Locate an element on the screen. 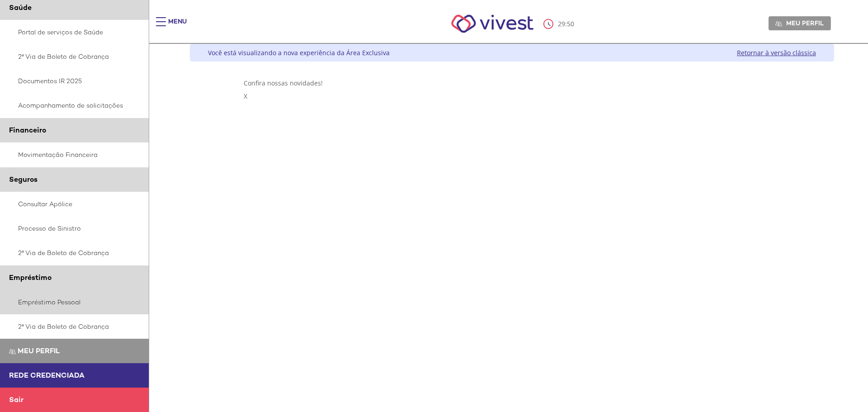 The height and width of the screenshot is (412, 868). img: Vivest is located at coordinates (492, 23).